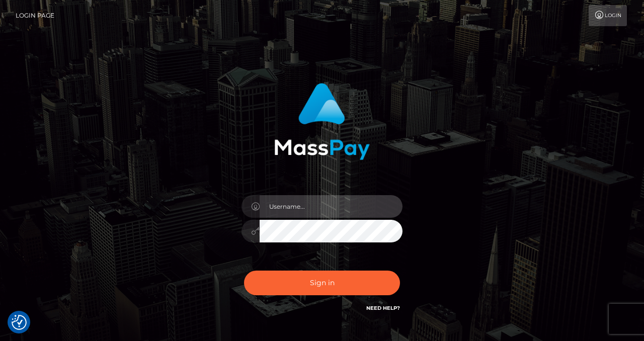 Image resolution: width=644 pixels, height=341 pixels. I want to click on a: Login Page, so click(34, 16).